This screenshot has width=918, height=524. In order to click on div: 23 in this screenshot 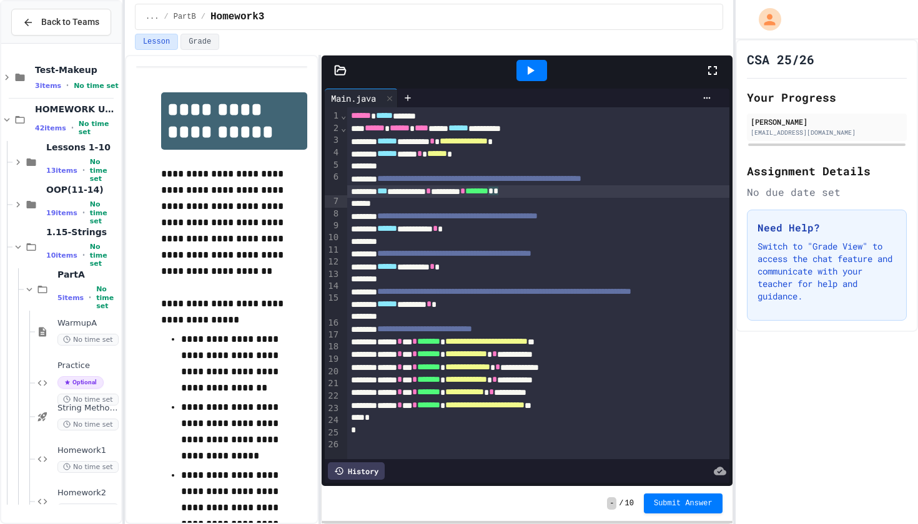, I will do `click(332, 409)`.